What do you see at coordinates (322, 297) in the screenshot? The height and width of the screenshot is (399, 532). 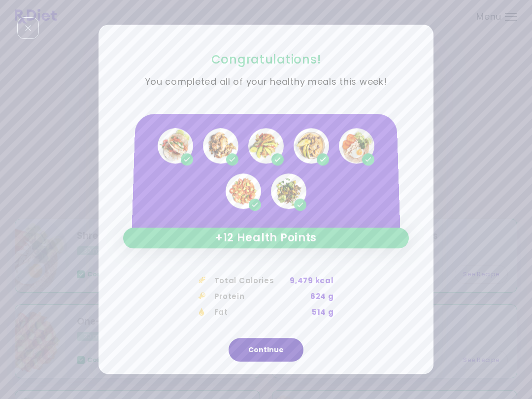 I see `div: 624 g` at bounding box center [322, 297].